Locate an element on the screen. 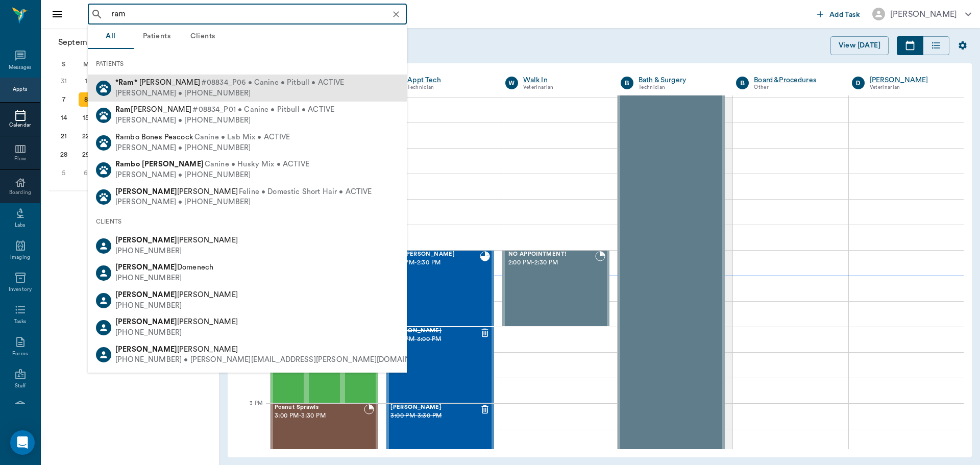 The image size is (980, 465). span: #08834_P01 • Canine • Pitbull • ACTIVE is located at coordinates (264, 109).